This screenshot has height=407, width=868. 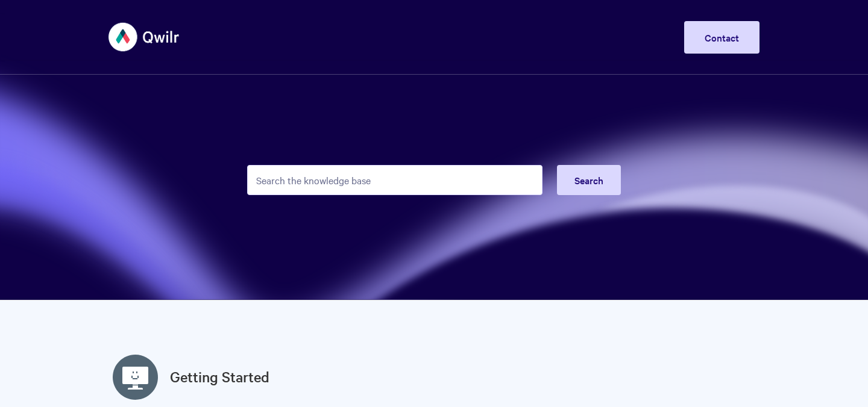 What do you see at coordinates (589, 180) in the screenshot?
I see `span: Search` at bounding box center [589, 180].